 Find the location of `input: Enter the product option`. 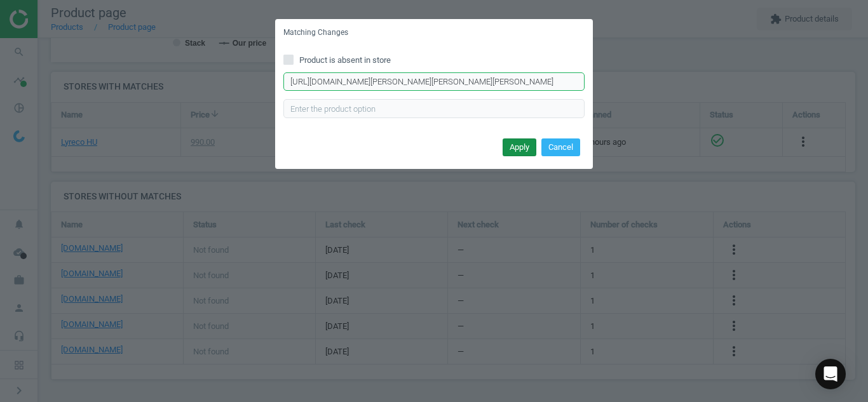

input: Enter the product option is located at coordinates (434, 109).